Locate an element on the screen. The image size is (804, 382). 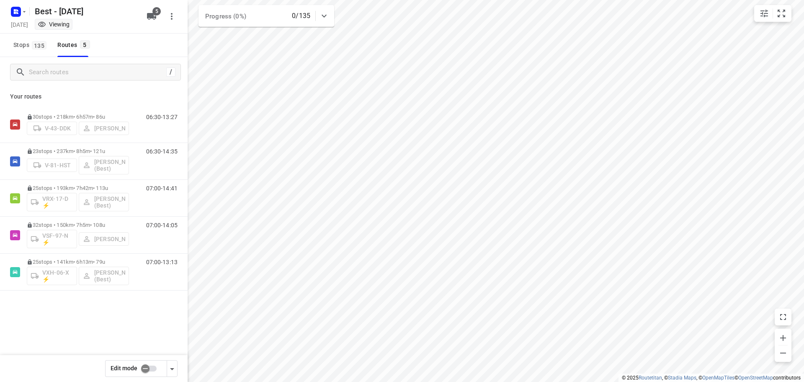
div: small contained button group is located at coordinates (773, 13).